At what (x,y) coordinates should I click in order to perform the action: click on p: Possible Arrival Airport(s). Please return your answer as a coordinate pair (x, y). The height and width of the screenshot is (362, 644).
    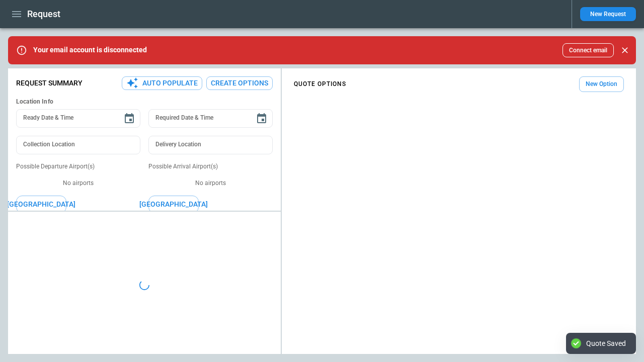
    Looking at the image, I should click on (210, 167).